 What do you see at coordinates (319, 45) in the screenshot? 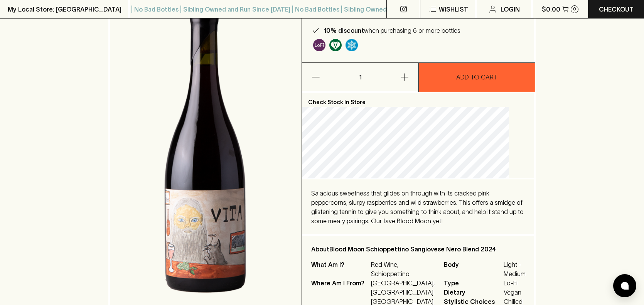
I see `img: Lo-Fi` at bounding box center [319, 45].